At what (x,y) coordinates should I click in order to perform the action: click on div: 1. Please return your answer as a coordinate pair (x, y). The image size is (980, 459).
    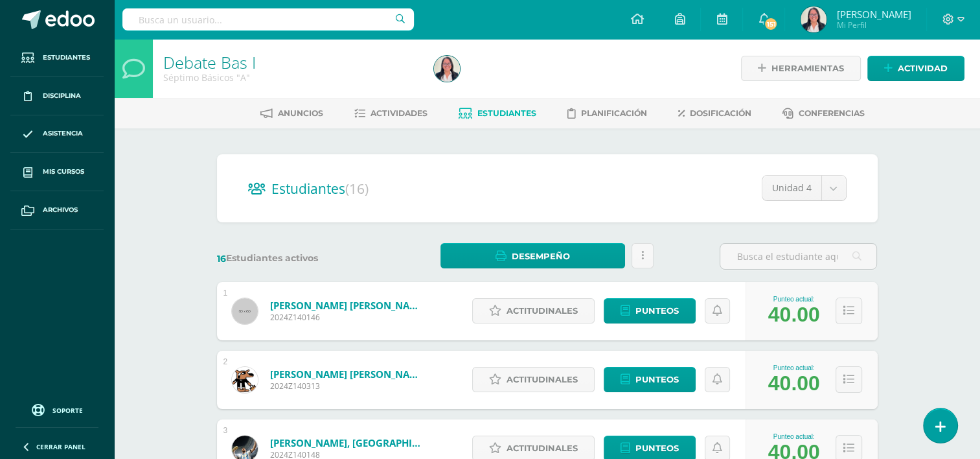
    Looking at the image, I should click on (226, 293).